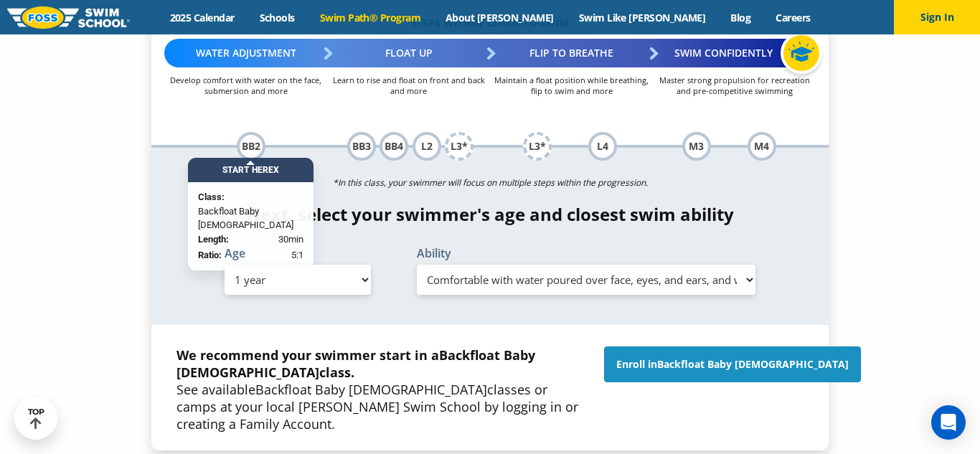 Image resolution: width=980 pixels, height=454 pixels. What do you see at coordinates (211, 197) in the screenshot?
I see `strong: Class:` at bounding box center [211, 197].